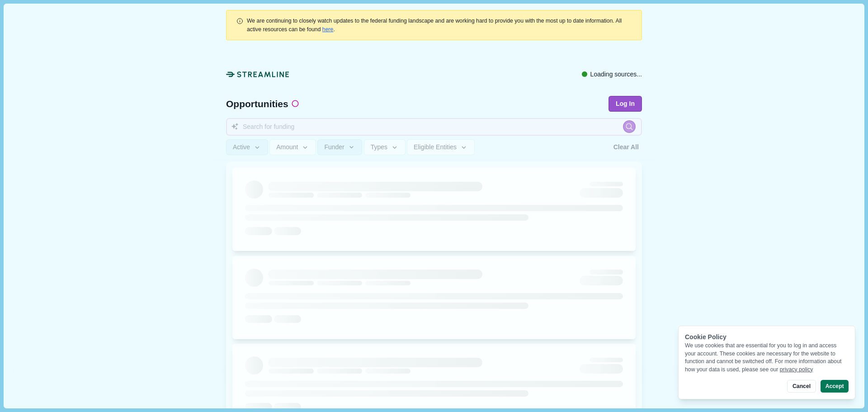 The width and height of the screenshot is (868, 412). Describe the element at coordinates (328, 29) in the screenshot. I see `a: here` at that location.